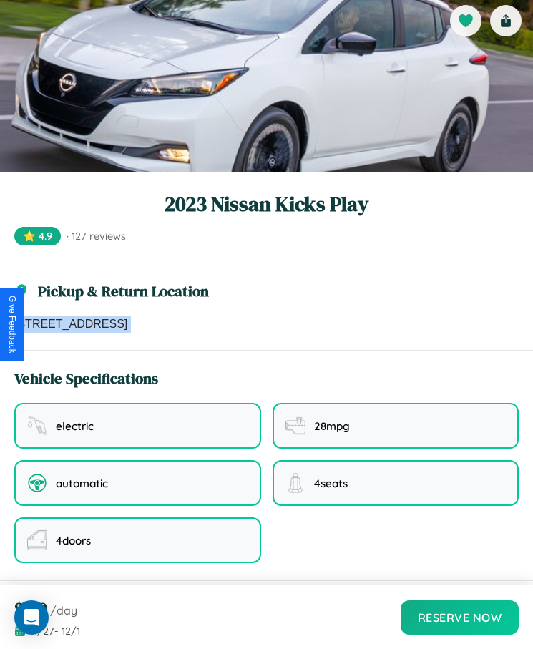  Describe the element at coordinates (55, 631) in the screenshot. I see `span: 11 / 27 - 12 / 1` at that location.